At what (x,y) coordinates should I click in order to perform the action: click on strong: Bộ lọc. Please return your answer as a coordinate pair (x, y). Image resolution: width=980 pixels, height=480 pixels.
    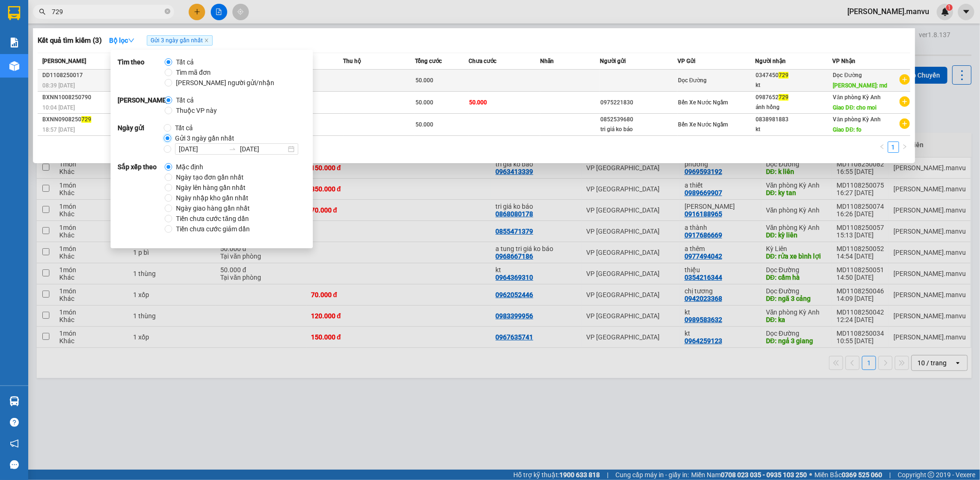
    Looking at the image, I should click on (122, 41).